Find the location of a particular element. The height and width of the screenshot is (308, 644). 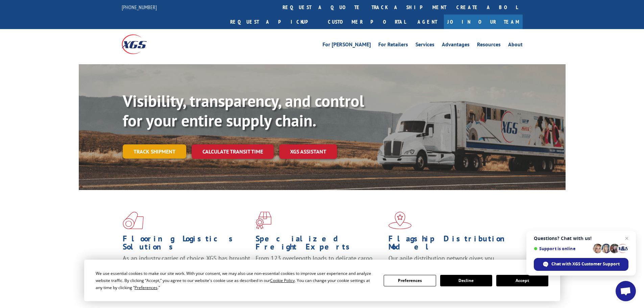

a: Open chat is located at coordinates (626, 292).